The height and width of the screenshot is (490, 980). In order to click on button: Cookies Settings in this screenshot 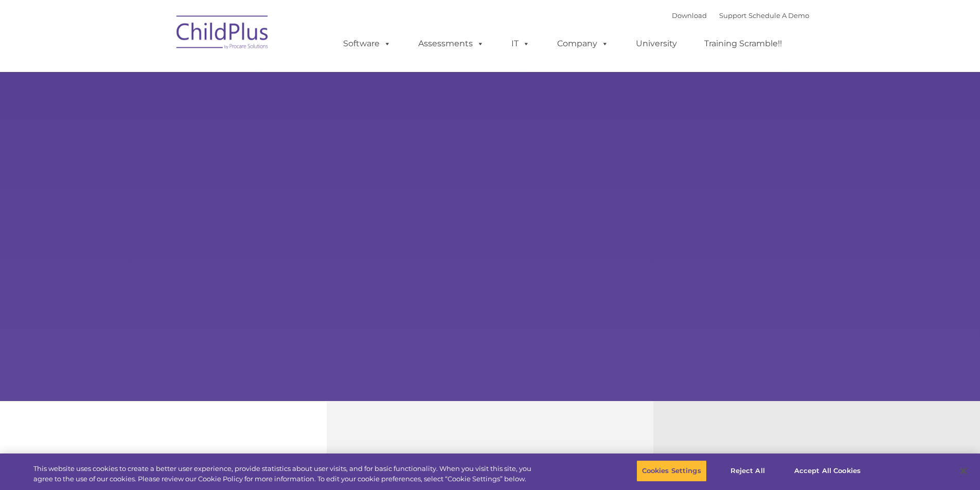, I will do `click(671, 471)`.